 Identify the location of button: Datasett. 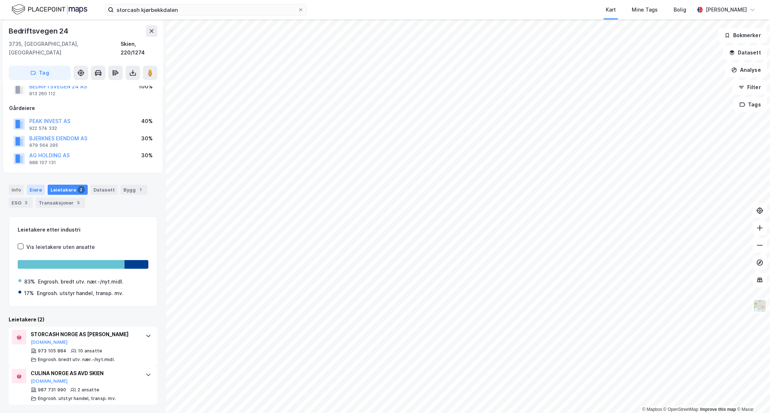
(745, 53).